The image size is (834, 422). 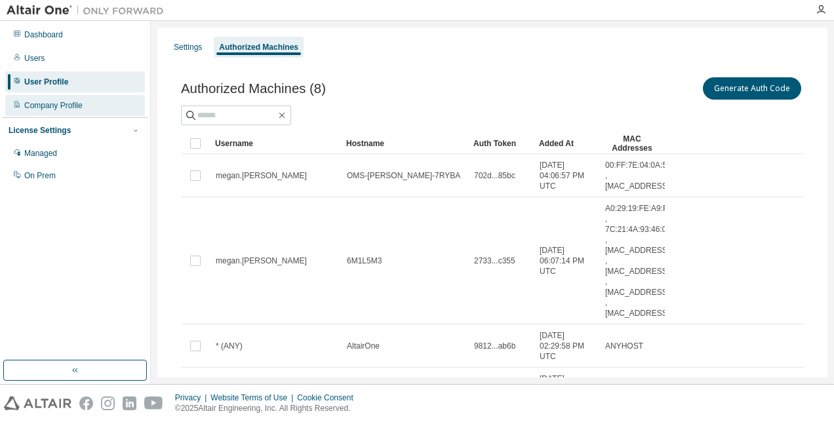 I want to click on span: 9812...ab6b, so click(x=494, y=346).